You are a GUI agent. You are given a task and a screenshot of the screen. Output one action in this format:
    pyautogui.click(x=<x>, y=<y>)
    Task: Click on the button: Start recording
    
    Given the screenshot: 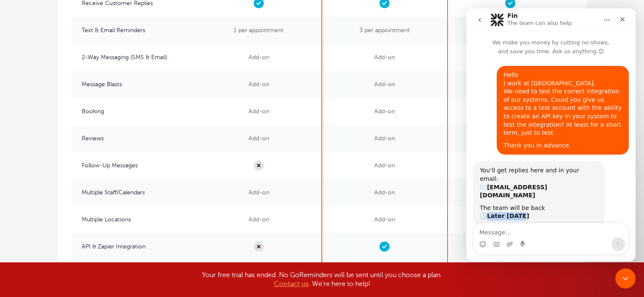 What is the action you would take?
    pyautogui.click(x=57, y=236)
    